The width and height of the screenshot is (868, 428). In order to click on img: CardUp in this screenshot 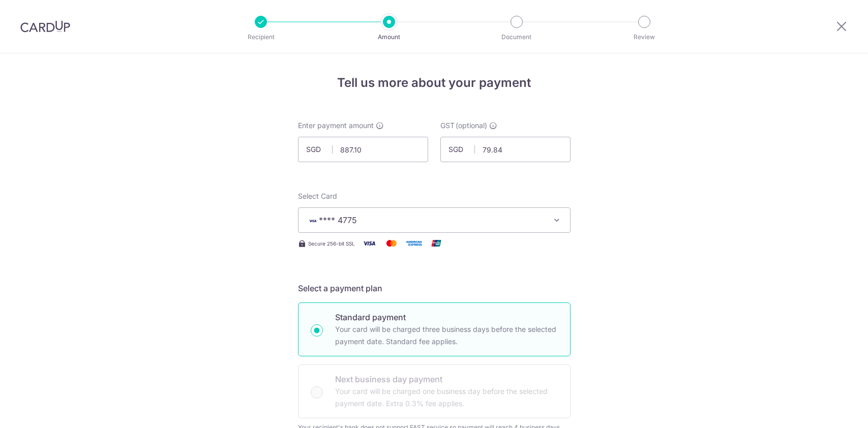, I will do `click(45, 26)`.